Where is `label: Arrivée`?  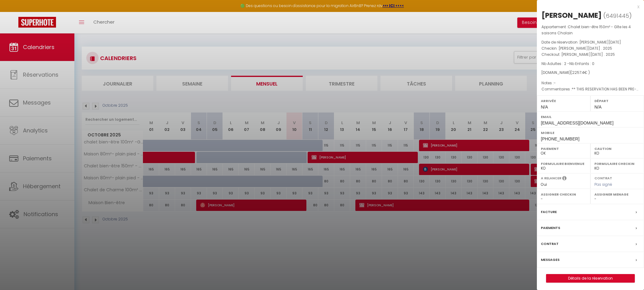
label: Arrivée is located at coordinates (563, 101).